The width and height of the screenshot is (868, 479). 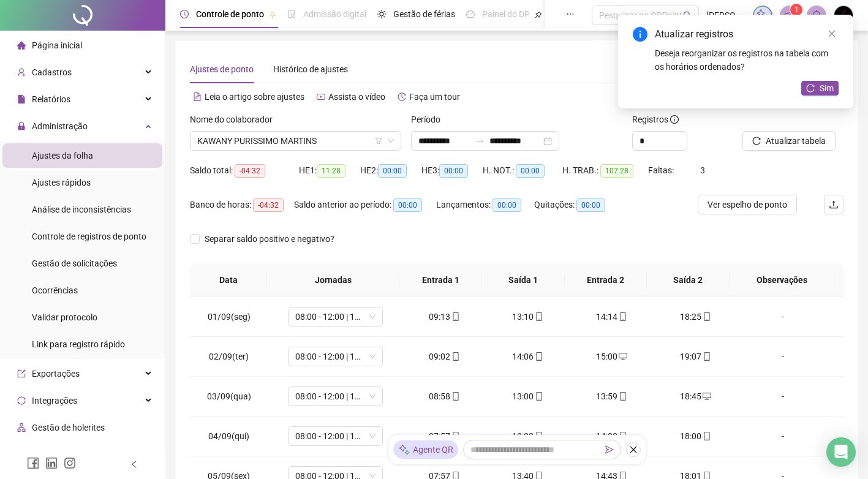 What do you see at coordinates (523, 280) in the screenshot?
I see `th: Saída 1` at bounding box center [523, 280].